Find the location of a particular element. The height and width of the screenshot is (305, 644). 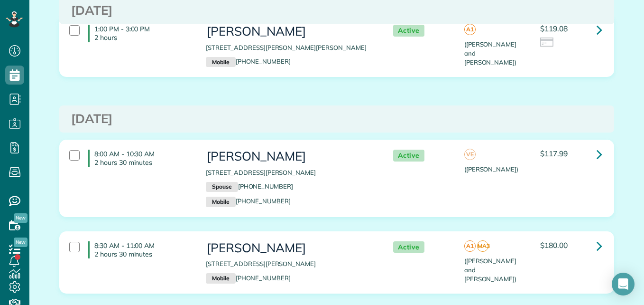

span: VE is located at coordinates (470, 154).